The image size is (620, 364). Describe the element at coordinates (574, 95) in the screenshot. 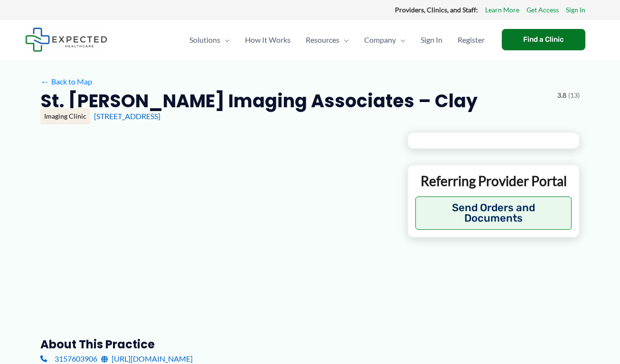

I see `span: (13)` at that location.